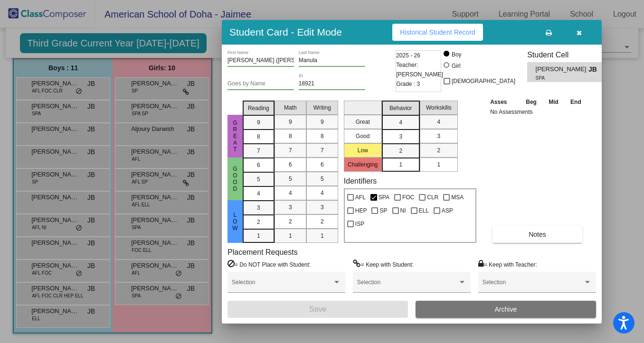  What do you see at coordinates (322, 108) in the screenshot?
I see `span: Writing` at bounding box center [322, 108].